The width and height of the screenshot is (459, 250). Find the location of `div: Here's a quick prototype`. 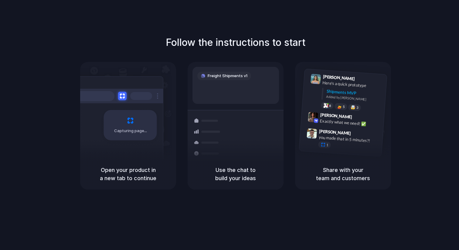

div: Here's a quick prototype is located at coordinates (353, 85).